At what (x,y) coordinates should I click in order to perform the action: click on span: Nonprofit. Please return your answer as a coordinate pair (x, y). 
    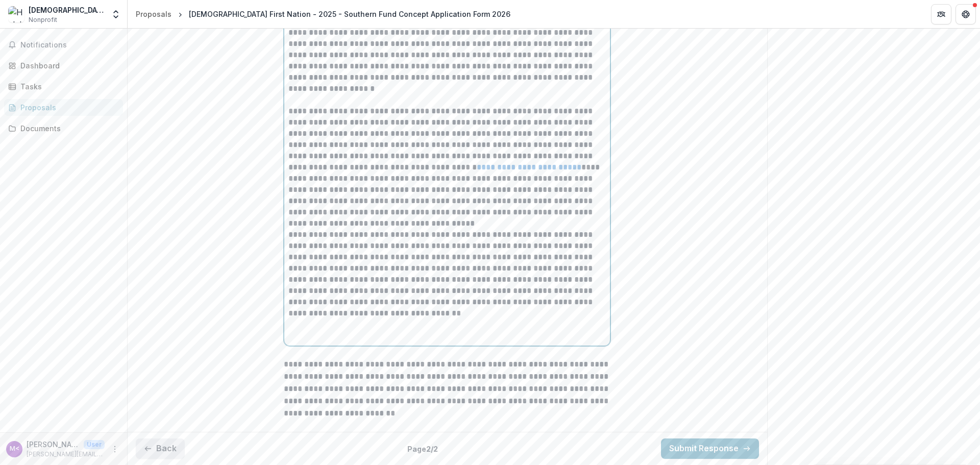
    Looking at the image, I should click on (43, 20).